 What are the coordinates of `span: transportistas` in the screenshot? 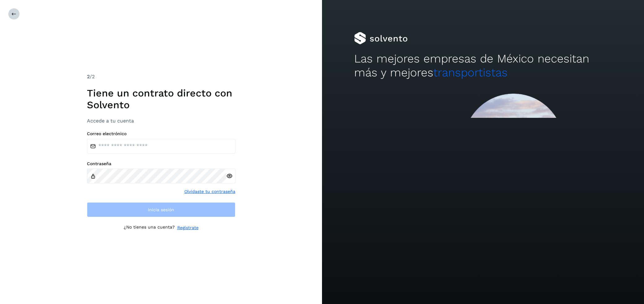 It's located at (471, 72).